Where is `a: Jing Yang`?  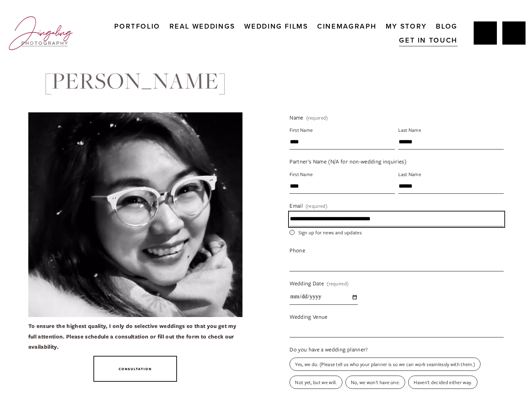 a: Jing Yang is located at coordinates (485, 33).